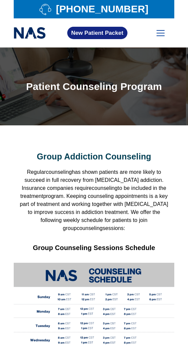  Describe the element at coordinates (94, 86) in the screenshot. I see `h1: Patient Counseling Program` at that location.